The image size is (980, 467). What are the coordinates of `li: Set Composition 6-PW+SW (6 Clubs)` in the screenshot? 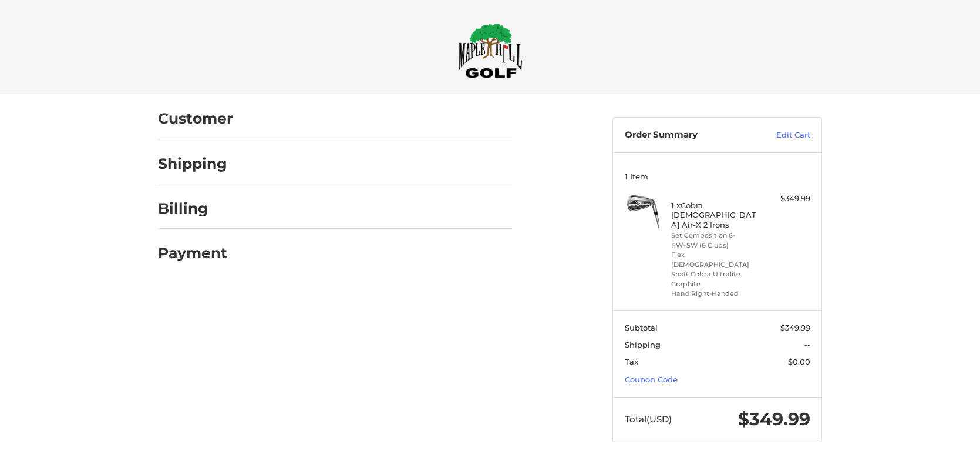 It's located at (716, 240).